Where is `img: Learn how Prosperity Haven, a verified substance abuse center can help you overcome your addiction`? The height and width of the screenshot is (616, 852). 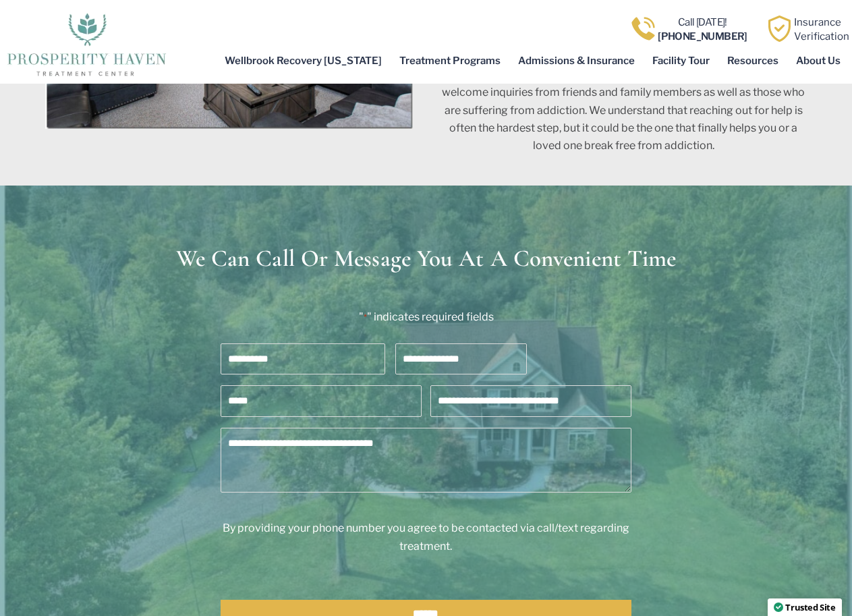 img: Learn how Prosperity Haven, a verified substance abuse center can help you overcome your addiction is located at coordinates (779, 29).